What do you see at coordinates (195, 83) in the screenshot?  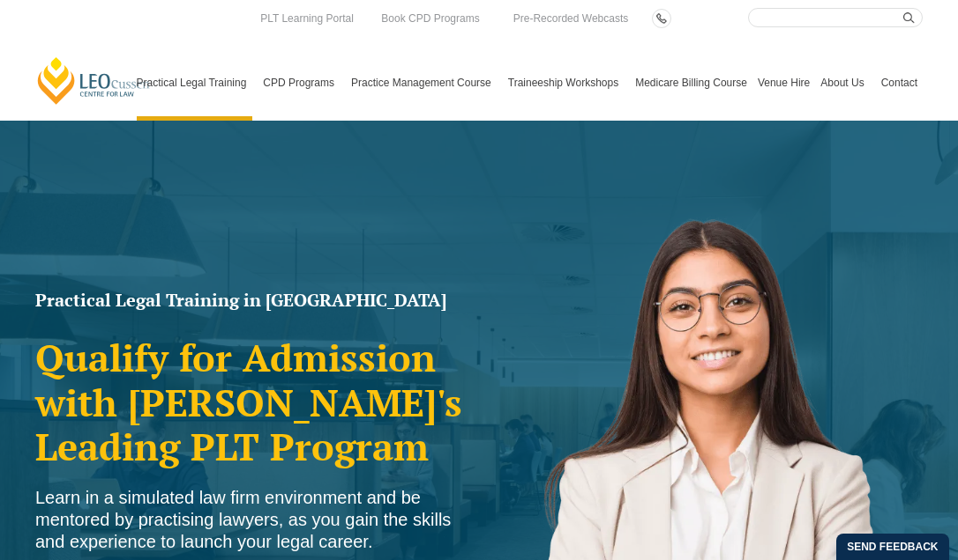 I see `a: Practical Legal Training` at bounding box center [195, 83].